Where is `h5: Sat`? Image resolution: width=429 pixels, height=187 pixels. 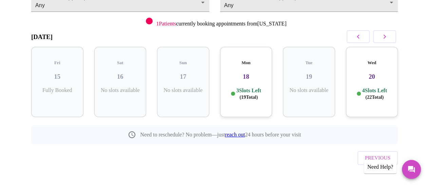 h5: Sat is located at coordinates (120, 63).